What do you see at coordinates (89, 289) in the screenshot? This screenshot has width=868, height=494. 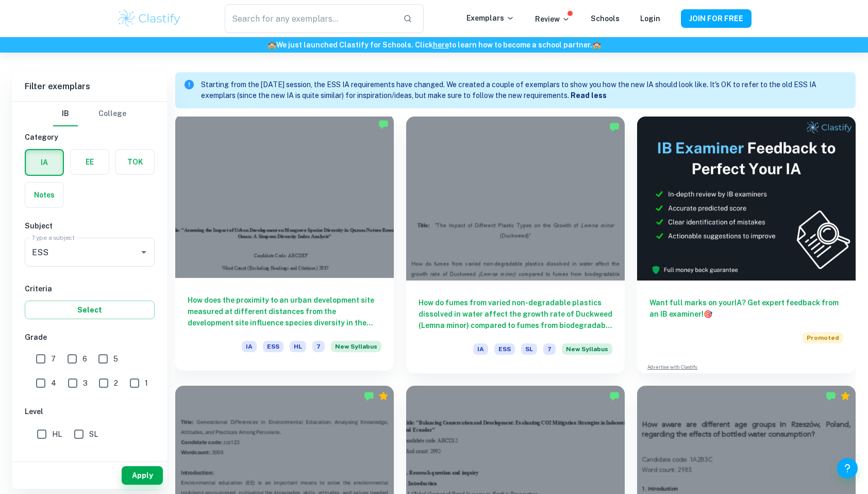 I see `h6: Criteria` at bounding box center [89, 289].